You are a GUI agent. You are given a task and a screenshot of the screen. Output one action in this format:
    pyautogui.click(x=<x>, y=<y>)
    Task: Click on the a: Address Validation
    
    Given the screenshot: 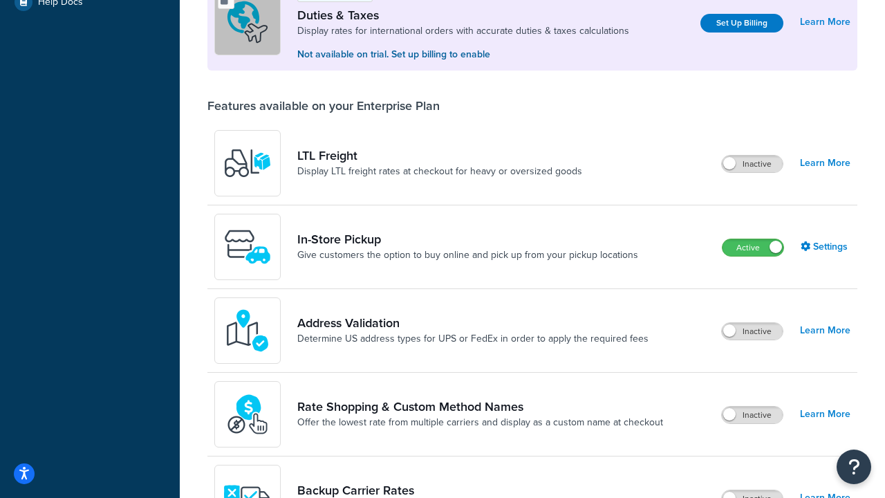 What is the action you would take?
    pyautogui.click(x=473, y=323)
    